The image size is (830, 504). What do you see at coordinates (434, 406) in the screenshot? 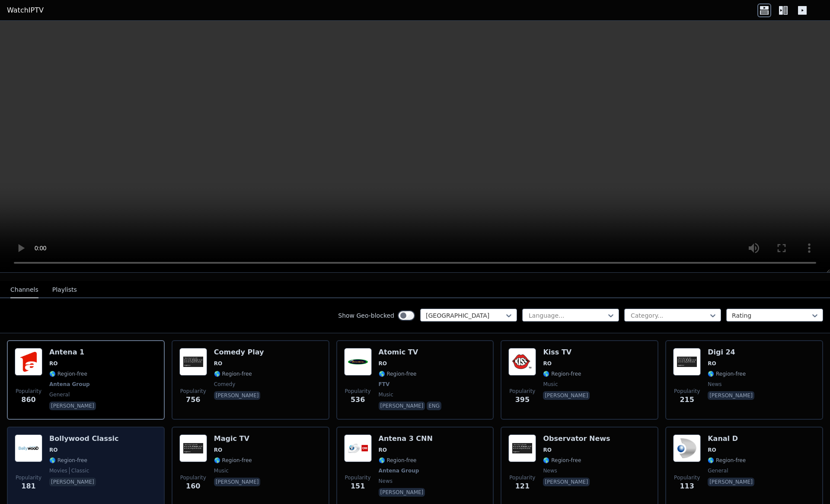
I see `p: eng` at bounding box center [434, 406].